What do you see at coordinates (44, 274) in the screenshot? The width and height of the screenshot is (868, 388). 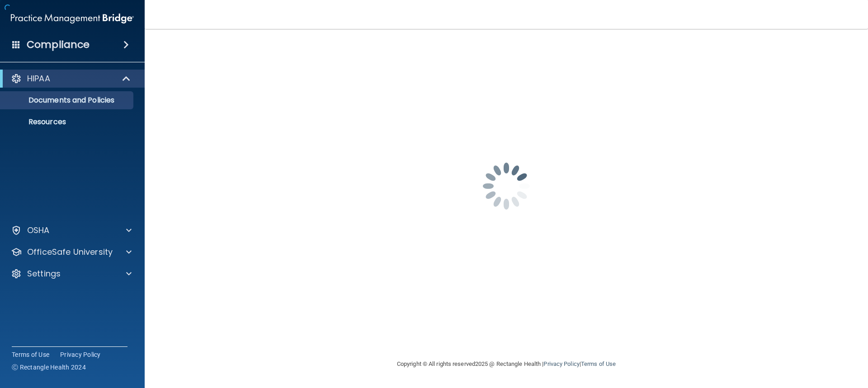 I see `p: Settings` at bounding box center [44, 274].